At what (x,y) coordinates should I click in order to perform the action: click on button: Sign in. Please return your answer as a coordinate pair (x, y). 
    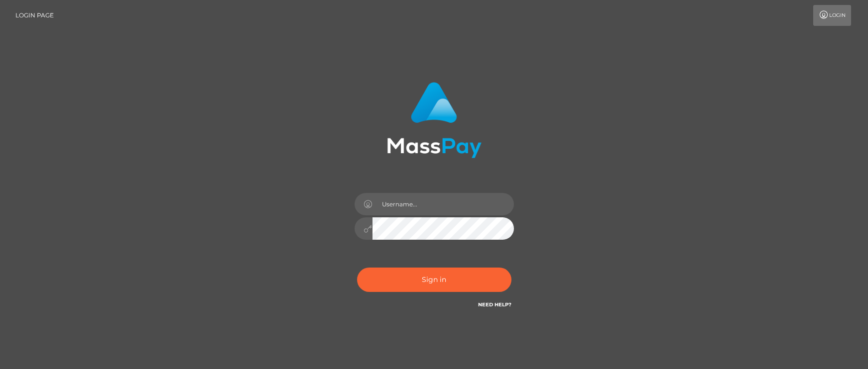
    Looking at the image, I should click on (434, 280).